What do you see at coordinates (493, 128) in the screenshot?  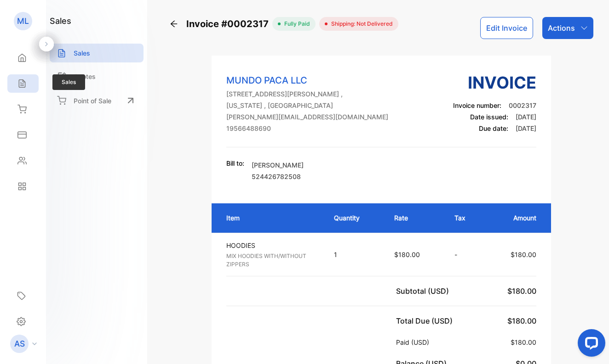 I see `span: Due date:` at bounding box center [493, 128].